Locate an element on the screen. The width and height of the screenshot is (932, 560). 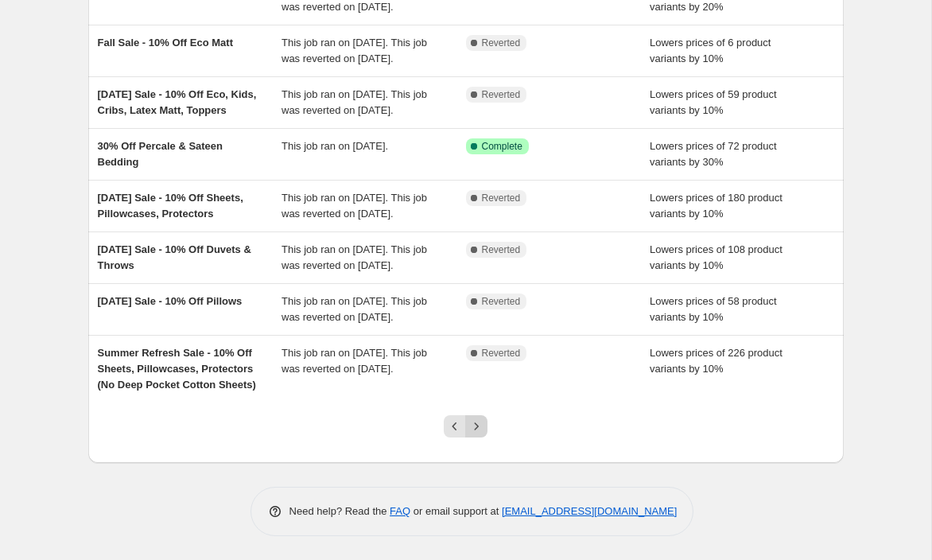
span: Need help? Read the is located at coordinates (339, 510).